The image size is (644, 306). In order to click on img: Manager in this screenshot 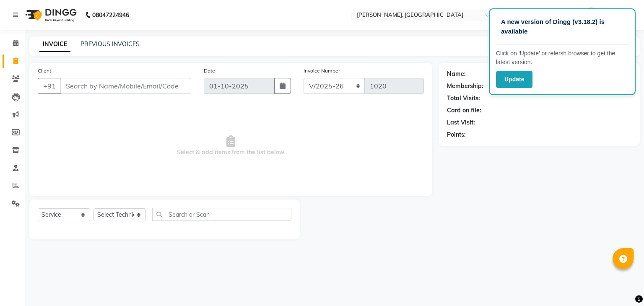, I will do `click(591, 15)`.